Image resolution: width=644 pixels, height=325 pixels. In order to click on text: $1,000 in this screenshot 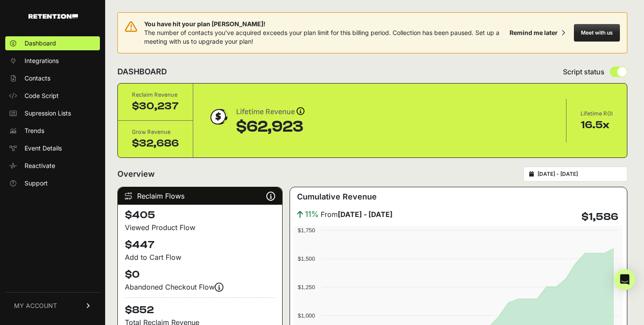, I will do `click(306, 315)`.